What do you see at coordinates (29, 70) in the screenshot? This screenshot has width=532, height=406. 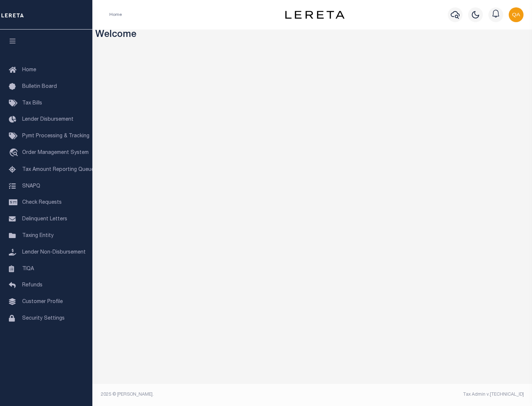 I see `span: Home` at bounding box center [29, 70].